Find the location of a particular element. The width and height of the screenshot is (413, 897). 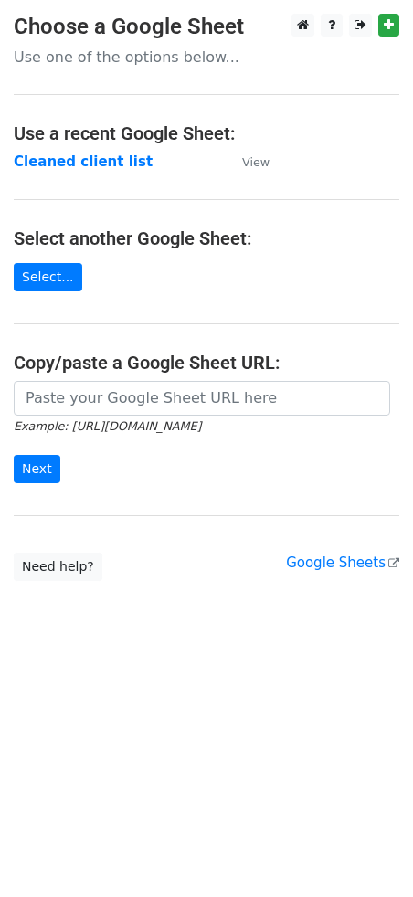

a: Cleaned client list is located at coordinates (83, 162).